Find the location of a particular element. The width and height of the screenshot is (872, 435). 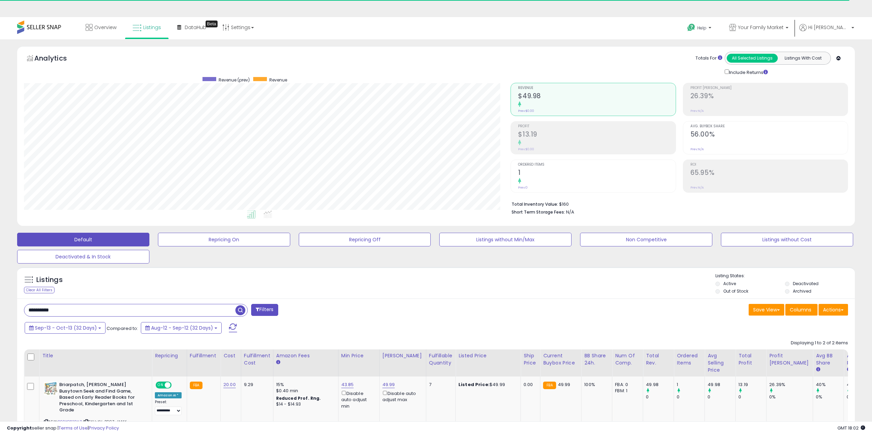

span: Listings is located at coordinates (152, 27).